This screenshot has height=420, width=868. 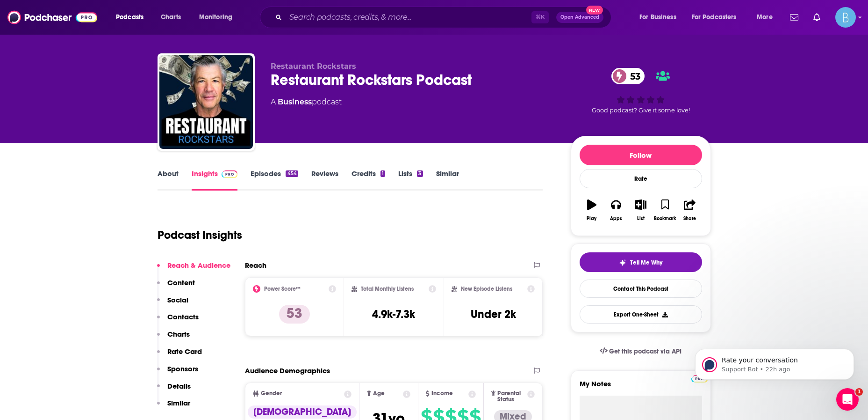 I want to click on div: Search podcasts, credits, & more..., so click(x=445, y=17).